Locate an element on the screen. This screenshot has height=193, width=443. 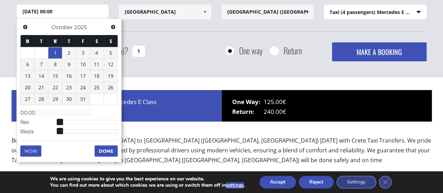
a: 16 is located at coordinates (69, 76).